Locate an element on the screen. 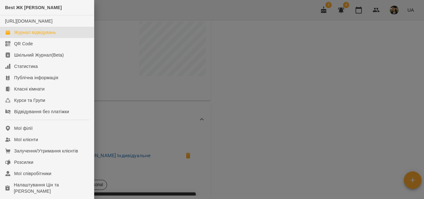  div: Мої клієнти is located at coordinates (26, 140).